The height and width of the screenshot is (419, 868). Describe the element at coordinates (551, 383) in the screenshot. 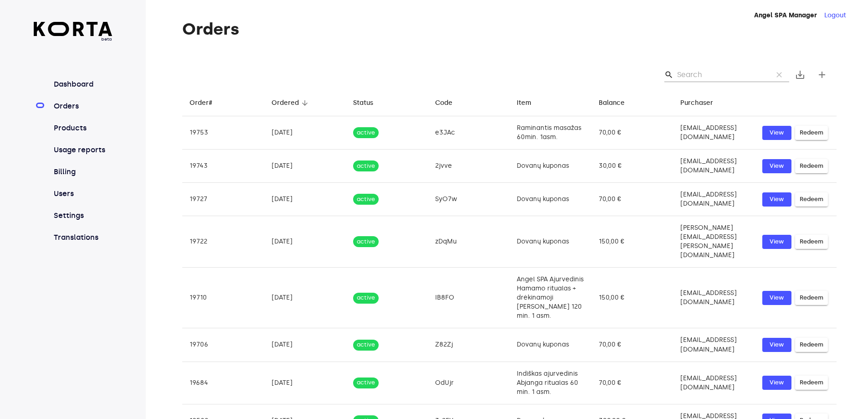

I see `td: Indiškas ajurvedinis Abjanga ritualas 60 min. 1 asm.` at that location.